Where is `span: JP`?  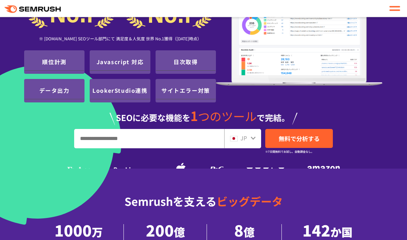
span: JP is located at coordinates (243, 138).